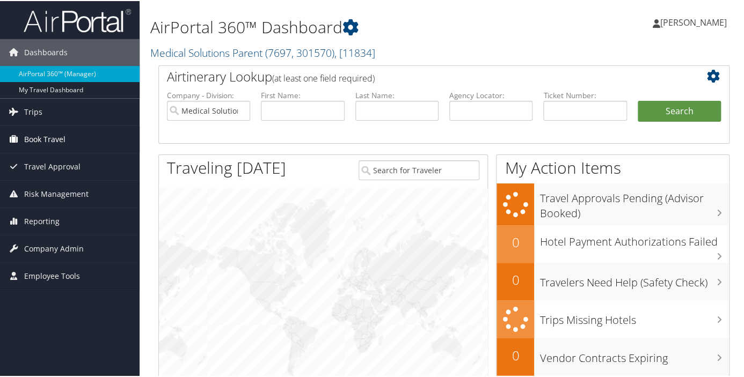 The image size is (744, 377). Describe the element at coordinates (299, 52) in the screenshot. I see `span: ( 7697, 301570 )` at that location.